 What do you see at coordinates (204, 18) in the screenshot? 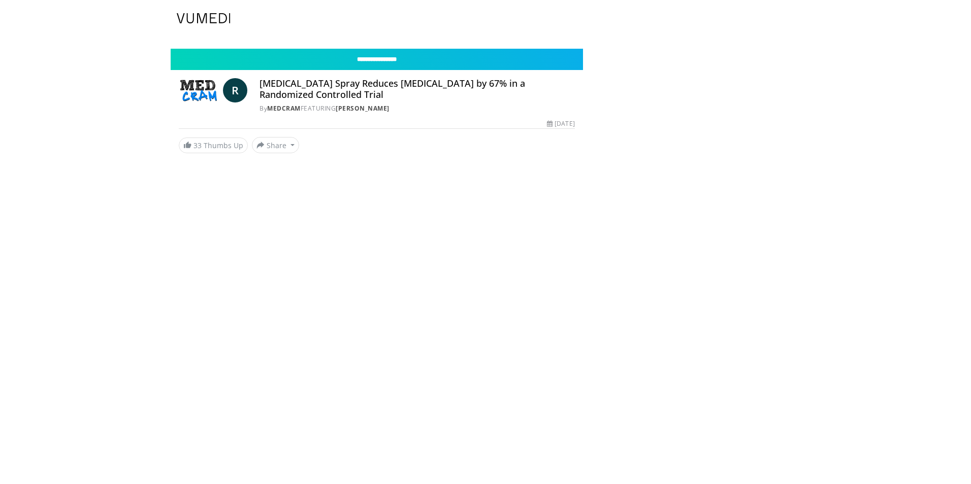
I see `img: VuMedi Logo` at bounding box center [204, 18].